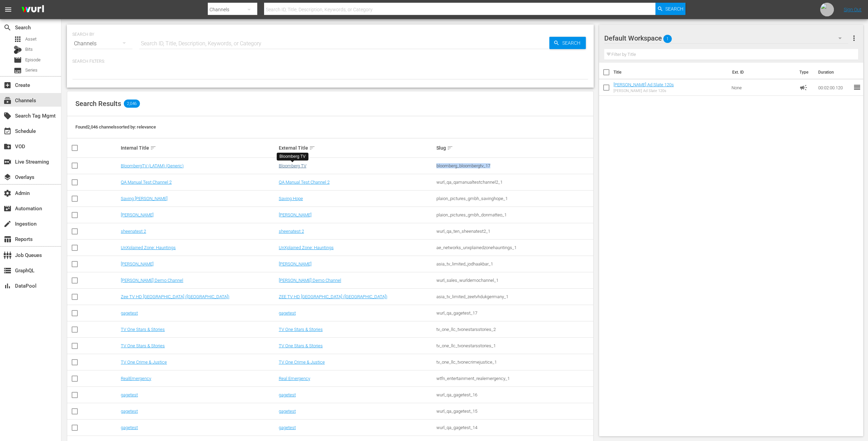  I want to click on th: Title, so click(670, 73).